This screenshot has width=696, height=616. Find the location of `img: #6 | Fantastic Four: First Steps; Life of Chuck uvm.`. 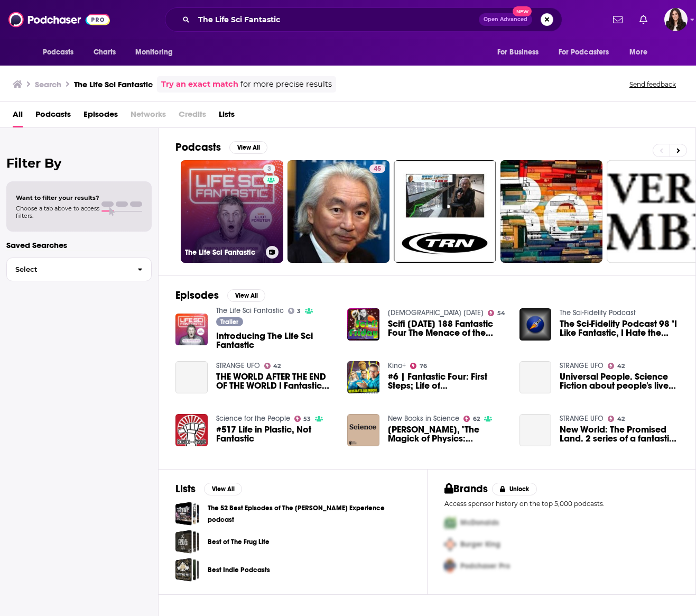

img: #6 | Fantastic Four: First Steps; Life of Chuck uvm. is located at coordinates (363, 377).